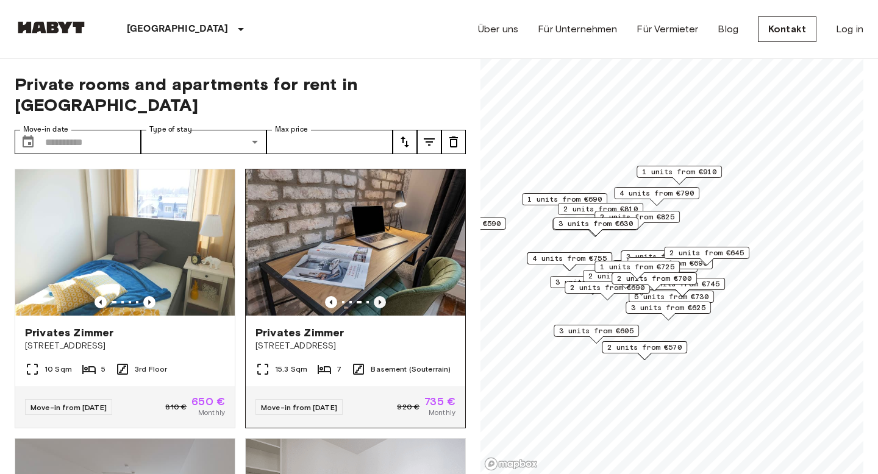  I want to click on a: Mapbox logo, so click(511, 464).